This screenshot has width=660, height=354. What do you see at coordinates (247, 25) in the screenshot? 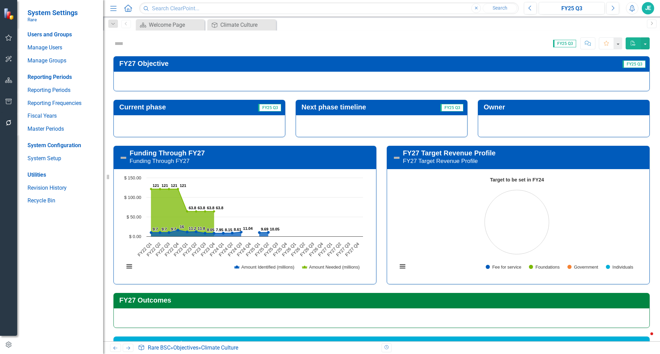
I see `div: Climate Culture` at bounding box center [247, 25].